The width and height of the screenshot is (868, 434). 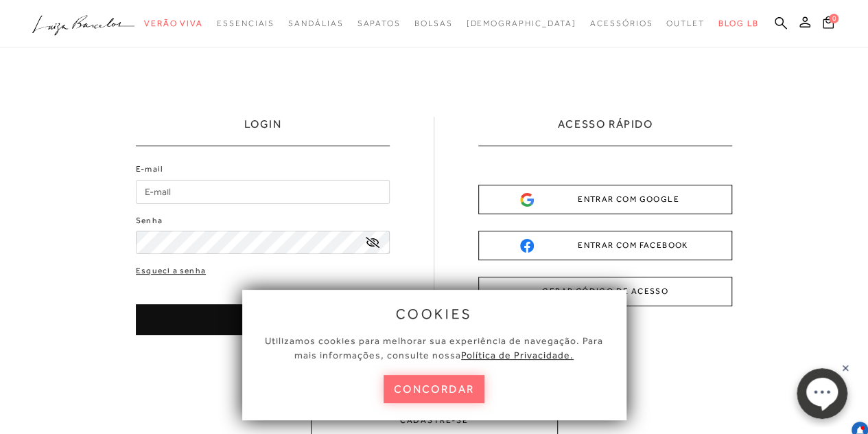 I want to click on span: Sandálias, so click(x=316, y=23).